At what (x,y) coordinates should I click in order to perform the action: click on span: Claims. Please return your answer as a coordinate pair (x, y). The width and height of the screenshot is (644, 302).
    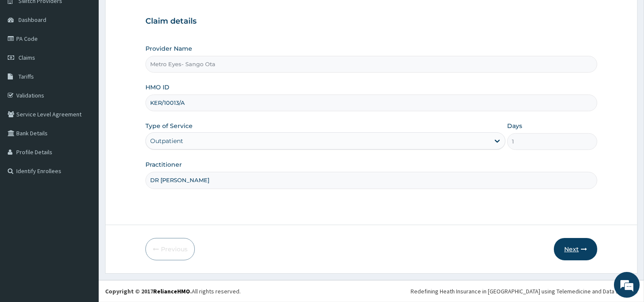
    Looking at the image, I should click on (26, 57).